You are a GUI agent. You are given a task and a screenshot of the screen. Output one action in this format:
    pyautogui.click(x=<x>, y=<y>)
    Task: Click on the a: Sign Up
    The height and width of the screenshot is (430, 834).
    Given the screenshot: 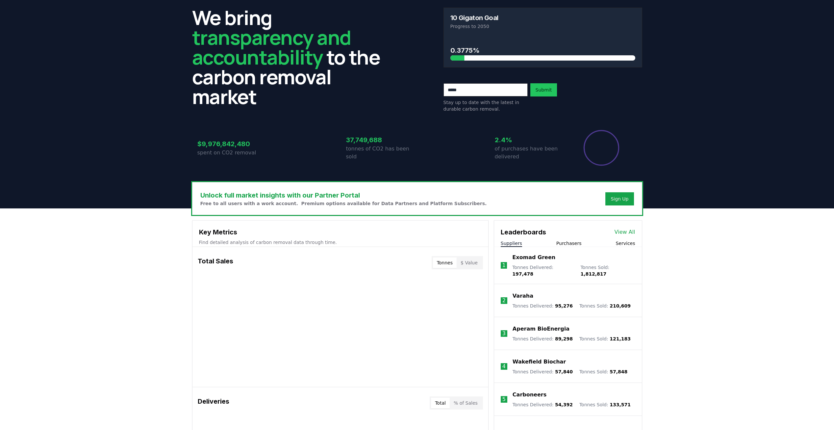 What is the action you would take?
    pyautogui.click(x=620, y=199)
    